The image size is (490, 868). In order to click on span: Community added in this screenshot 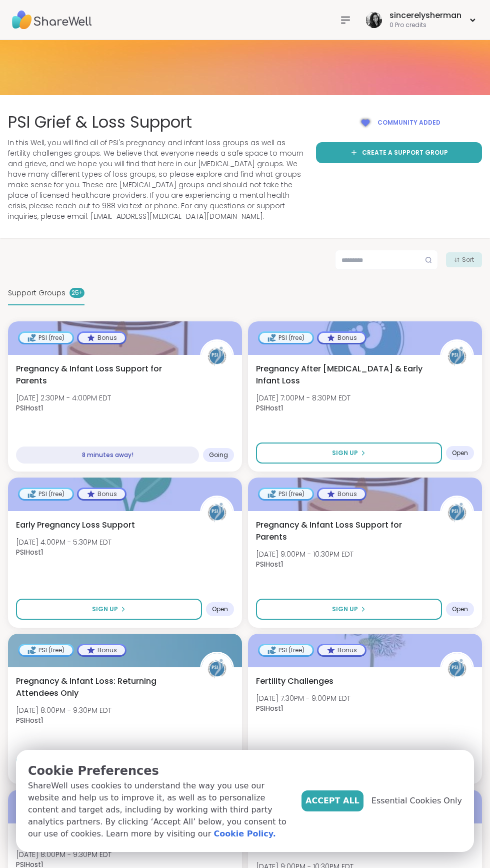, I will do `click(409, 123)`.